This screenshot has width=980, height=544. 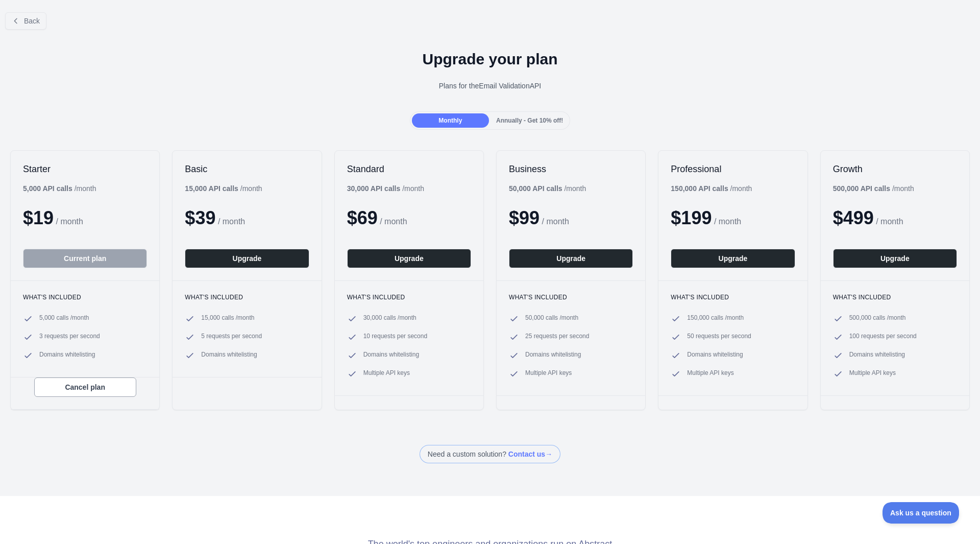 What do you see at coordinates (699, 188) in the screenshot?
I see `b: 150,000 API calls` at bounding box center [699, 188].